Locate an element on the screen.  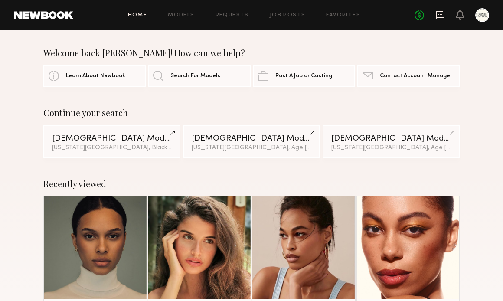
a: Contact Account Manager is located at coordinates (408, 76).